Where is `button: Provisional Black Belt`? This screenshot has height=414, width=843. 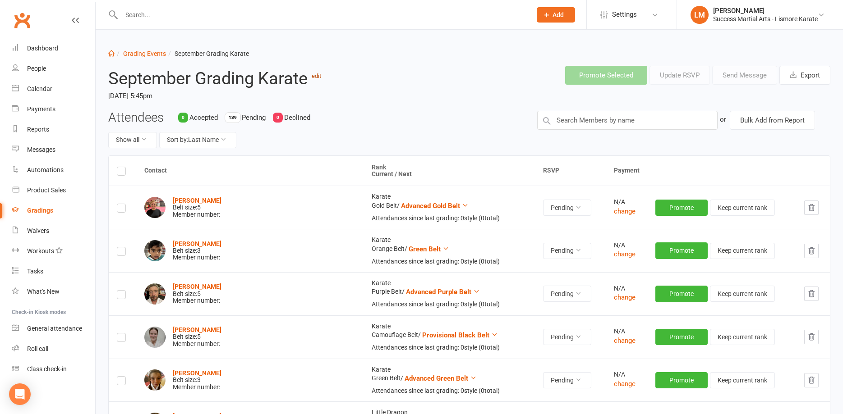 button: Provisional Black Belt is located at coordinates (460, 336).